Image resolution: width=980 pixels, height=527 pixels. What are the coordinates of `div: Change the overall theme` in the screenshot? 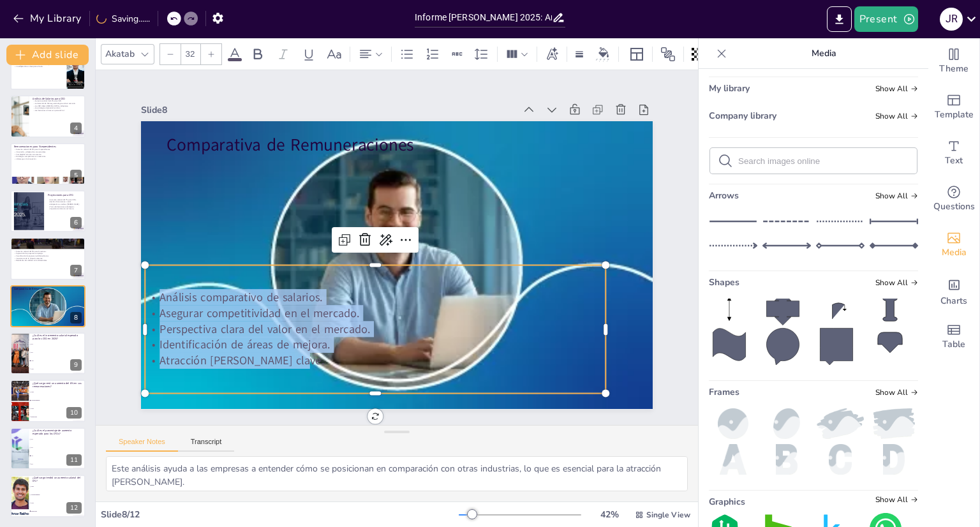 It's located at (954, 61).